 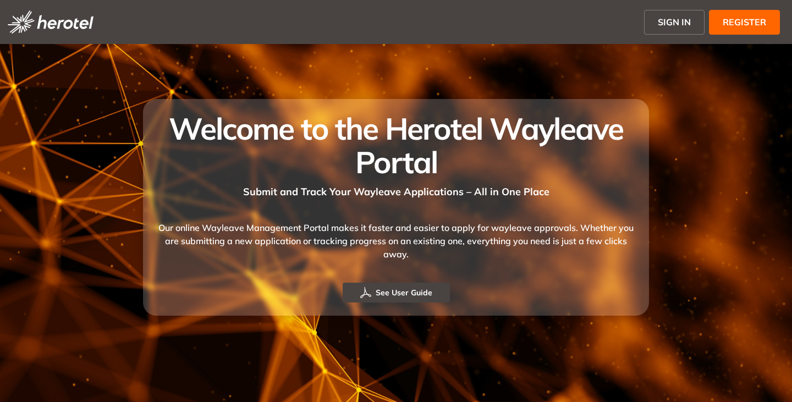 What do you see at coordinates (51, 22) in the screenshot?
I see `img: logo` at bounding box center [51, 22].